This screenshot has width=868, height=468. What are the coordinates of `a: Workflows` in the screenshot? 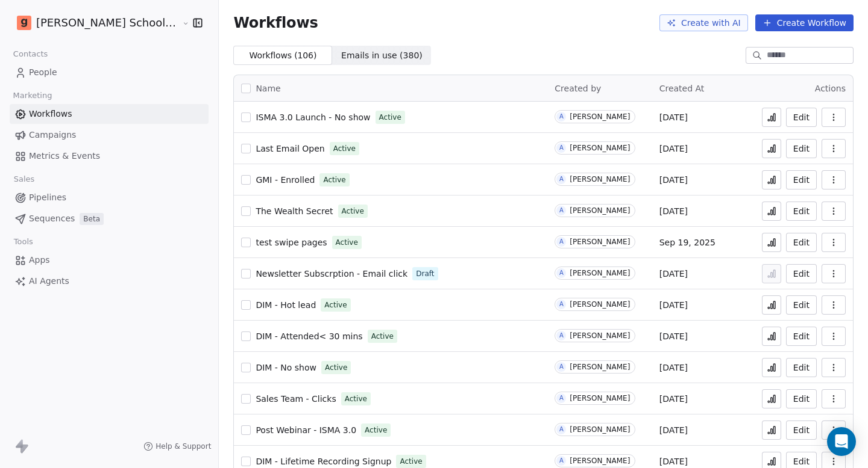 It's located at (109, 114).